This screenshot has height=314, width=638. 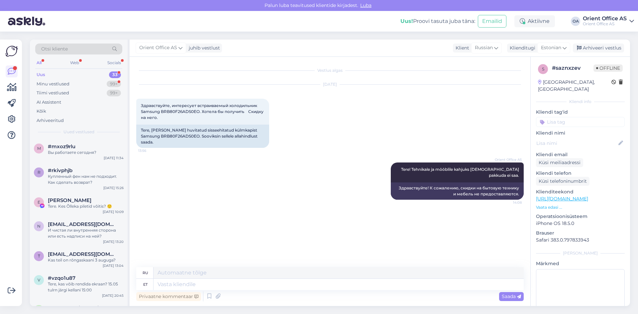 What do you see at coordinates (580, 154) in the screenshot?
I see `p: Kliendi email` at bounding box center [580, 154].